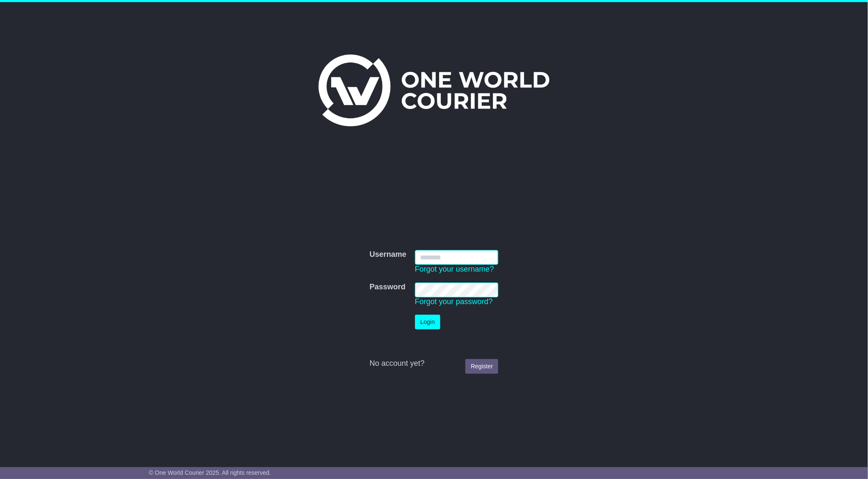  What do you see at coordinates (210, 473) in the screenshot?
I see `span: © One World Courier 2025. All rights reserved.` at bounding box center [210, 473].